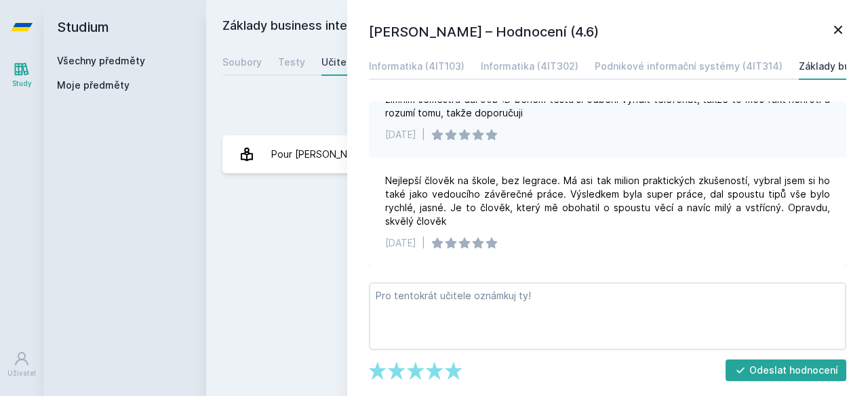 The height and width of the screenshot is (396, 868). I want to click on span: Moje předměty, so click(93, 85).